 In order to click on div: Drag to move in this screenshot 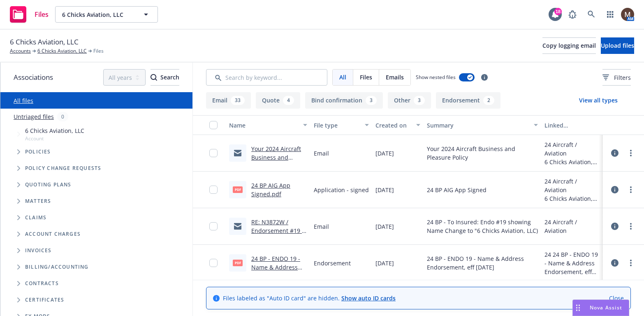, I will do `click(578, 308)`.